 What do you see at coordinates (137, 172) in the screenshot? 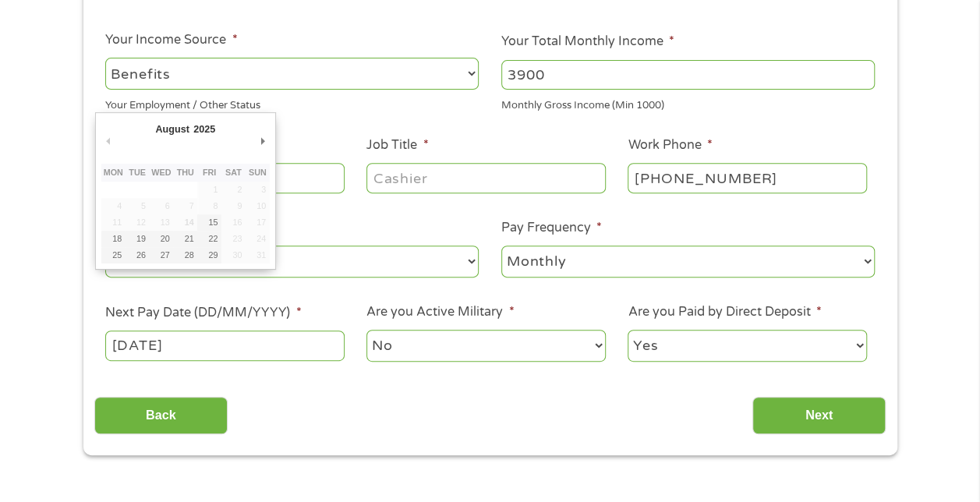
I see `abbr: Tuesday` at bounding box center [137, 172].